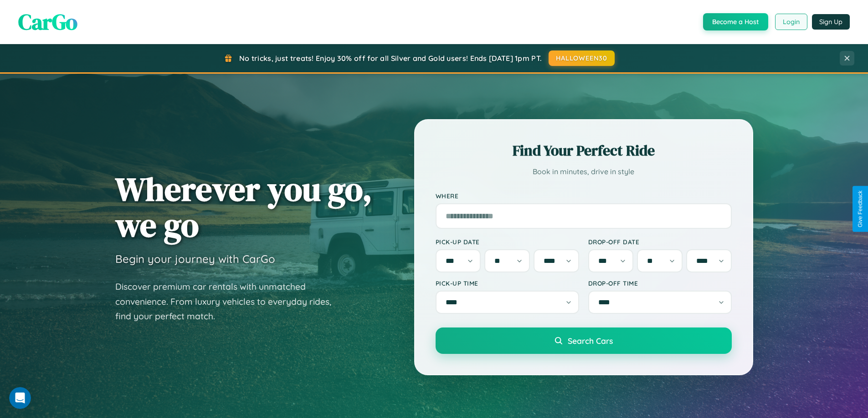 This screenshot has height=418, width=868. I want to click on h2: Find Your Perfect Ride, so click(584, 151).